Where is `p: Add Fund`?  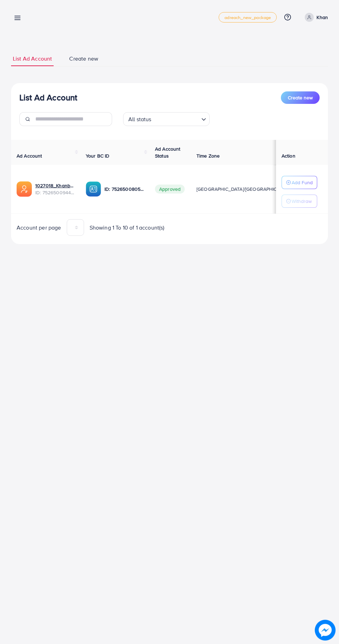 p: Add Fund is located at coordinates (302, 182).